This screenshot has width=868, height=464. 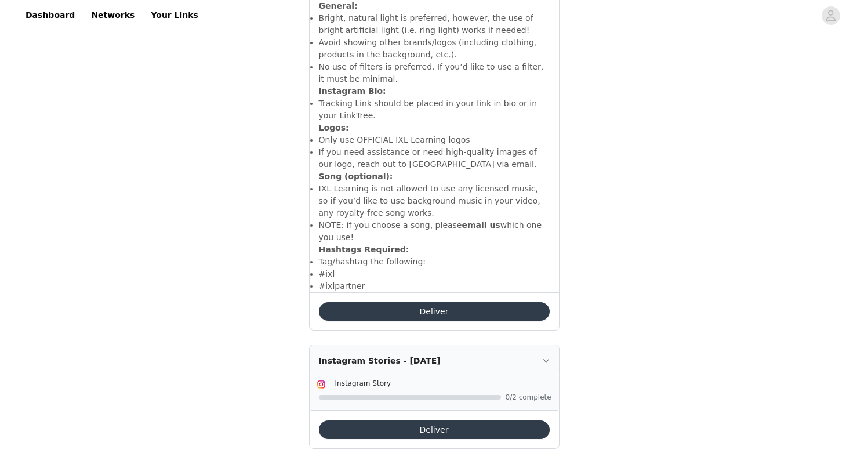 What do you see at coordinates (334, 128) in the screenshot?
I see `strong: Logos:` at bounding box center [334, 128].